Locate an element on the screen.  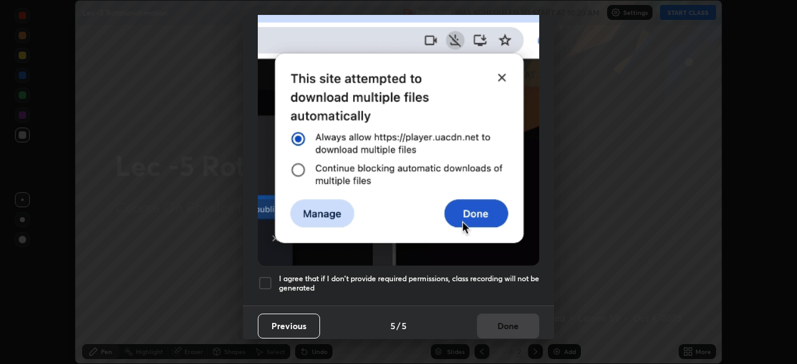
button: Previous is located at coordinates (289, 326).